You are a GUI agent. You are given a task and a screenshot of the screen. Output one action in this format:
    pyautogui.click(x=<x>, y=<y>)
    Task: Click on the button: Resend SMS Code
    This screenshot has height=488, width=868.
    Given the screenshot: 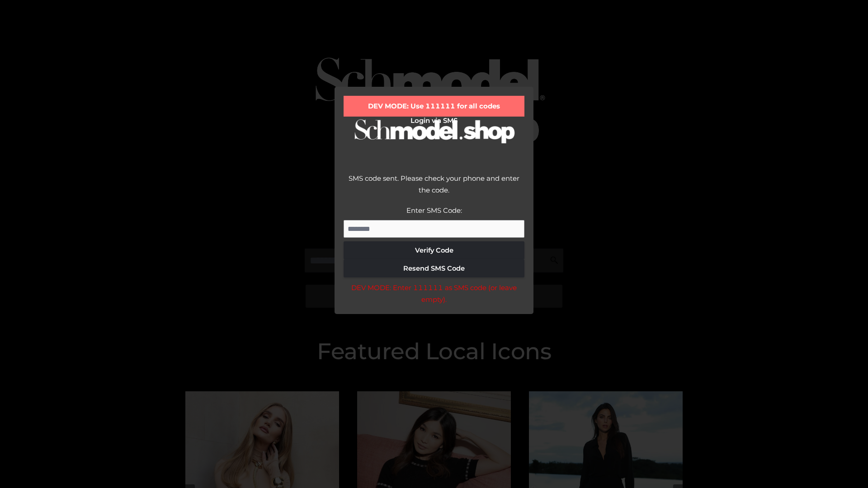 What is the action you would take?
    pyautogui.click(x=434, y=268)
    